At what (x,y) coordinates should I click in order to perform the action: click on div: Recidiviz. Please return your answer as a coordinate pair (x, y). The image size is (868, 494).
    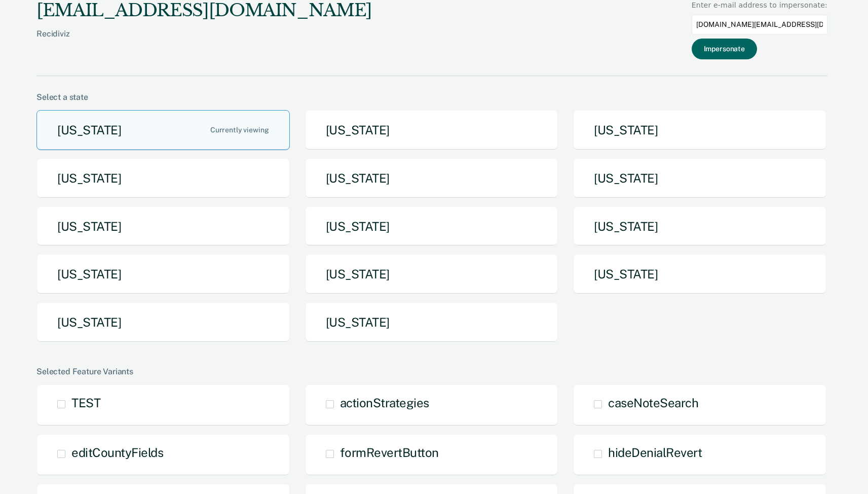
    Looking at the image, I should click on (205, 42).